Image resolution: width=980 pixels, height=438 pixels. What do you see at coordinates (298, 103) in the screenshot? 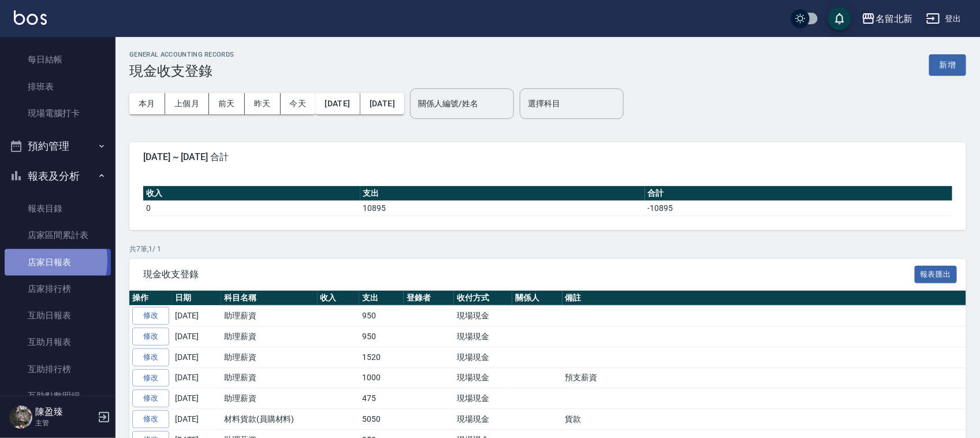
I see `button: 今天` at bounding box center [298, 103].